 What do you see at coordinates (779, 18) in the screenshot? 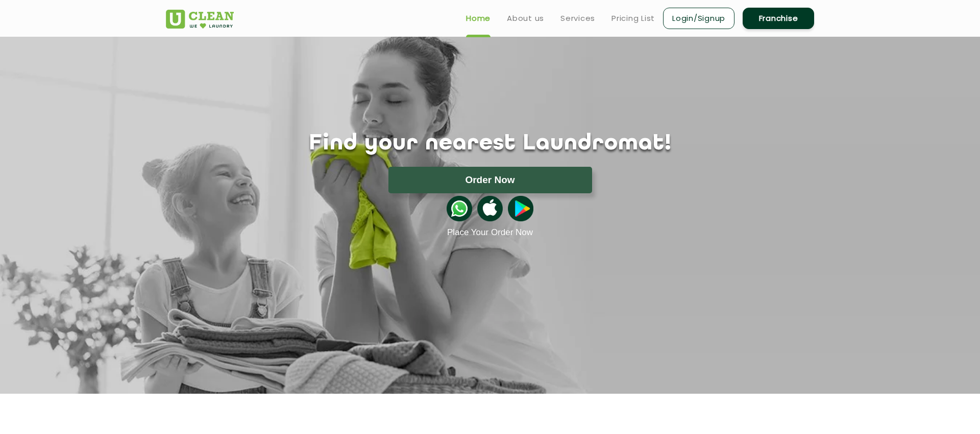
I see `a: Franchise` at bounding box center [779, 18].